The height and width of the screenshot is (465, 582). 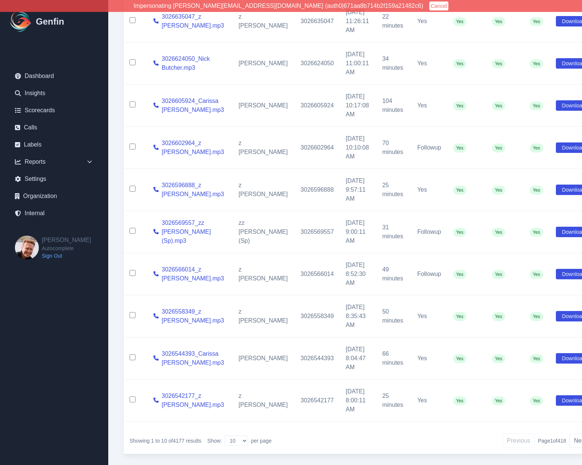 I want to click on span: 10, so click(x=164, y=441).